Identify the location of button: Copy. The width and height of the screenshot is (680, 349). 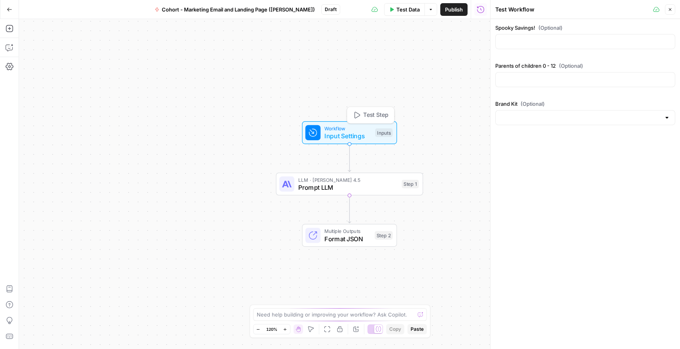
(395, 329).